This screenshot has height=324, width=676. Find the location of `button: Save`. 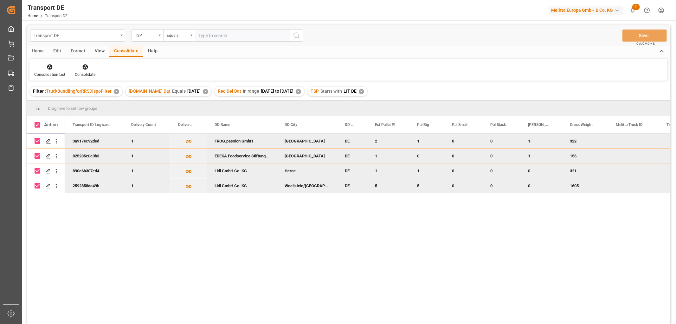

button: Save is located at coordinates (645, 36).